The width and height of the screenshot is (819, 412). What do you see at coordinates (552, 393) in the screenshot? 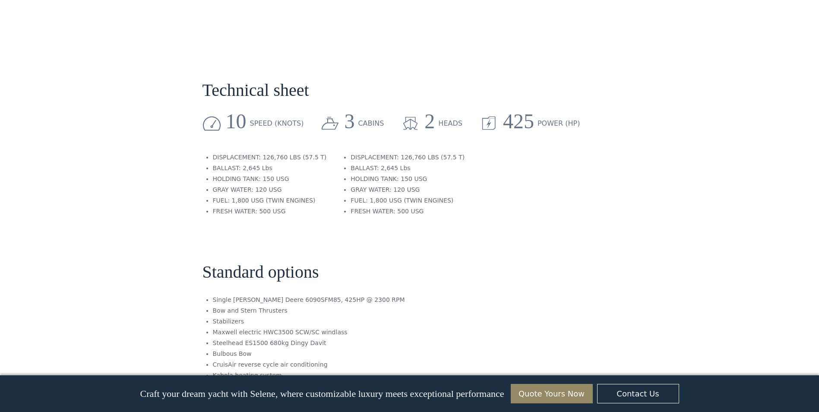
I see `a: Quote Yours Now` at bounding box center [552, 393].